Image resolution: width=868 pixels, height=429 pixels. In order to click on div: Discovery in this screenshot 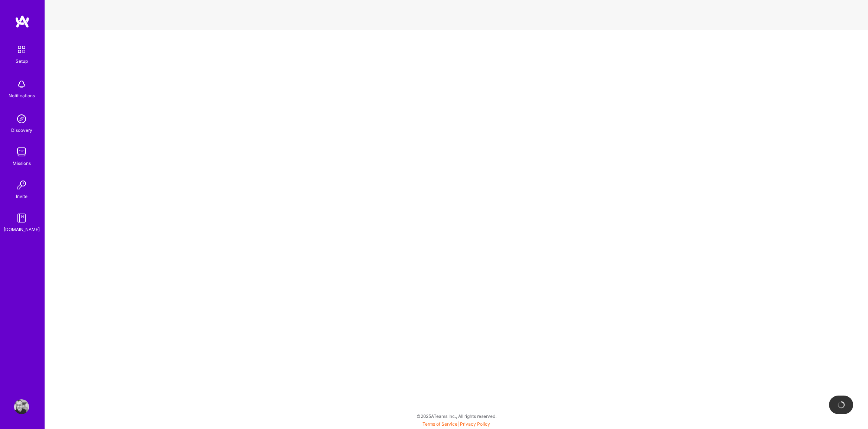, I will do `click(22, 130)`.